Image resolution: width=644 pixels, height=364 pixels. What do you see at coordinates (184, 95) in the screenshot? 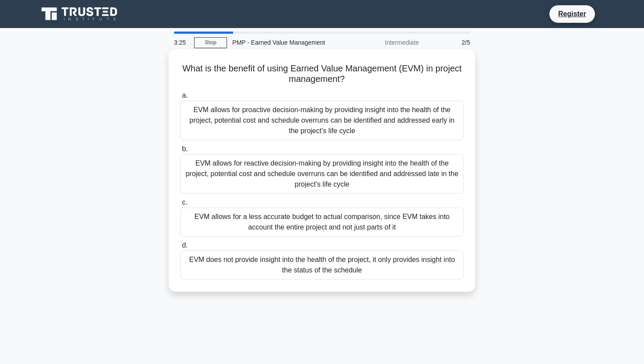
I see `span: a.` at bounding box center [184, 95].